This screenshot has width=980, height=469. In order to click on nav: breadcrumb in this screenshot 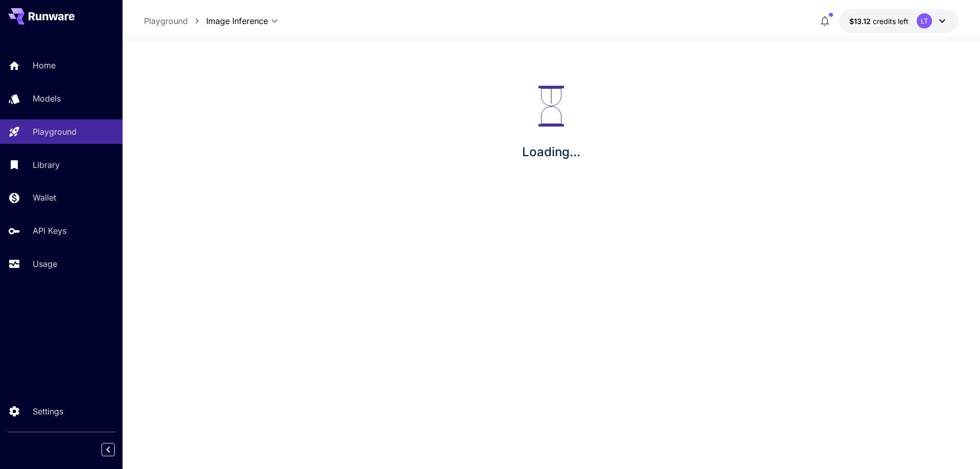, I will do `click(175, 21)`.